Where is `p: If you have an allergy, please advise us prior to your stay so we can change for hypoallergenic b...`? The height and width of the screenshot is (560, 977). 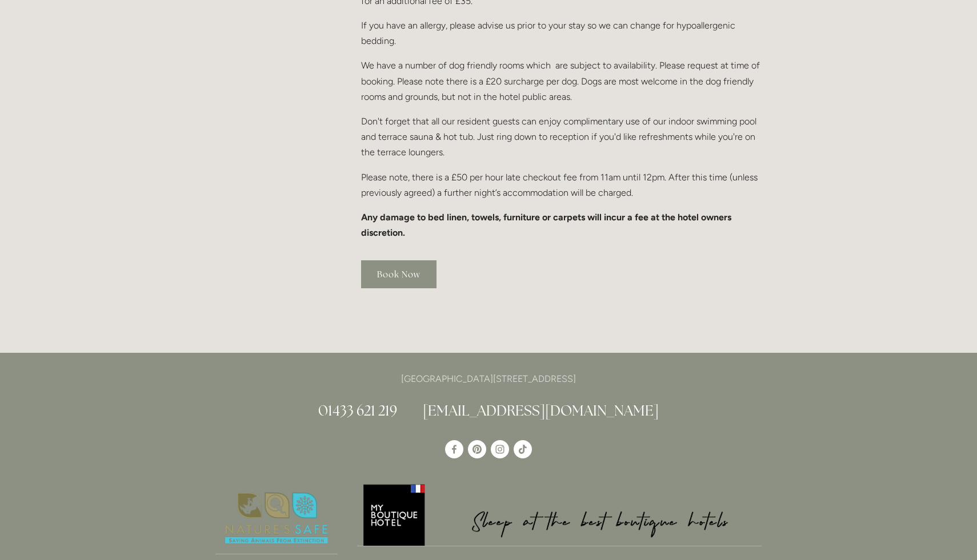 p: If you have an allergy, please advise us prior to your stay so we can change for hypoallergenic b... is located at coordinates (561, 33).